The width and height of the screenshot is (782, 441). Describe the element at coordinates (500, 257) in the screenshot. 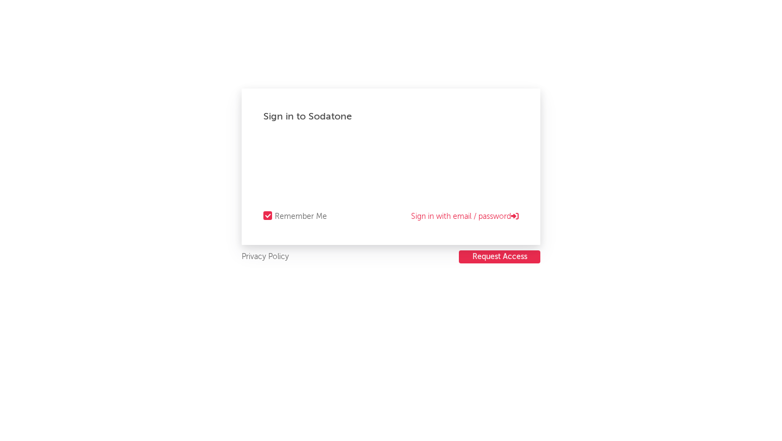

I see `button: Request Access` at that location.